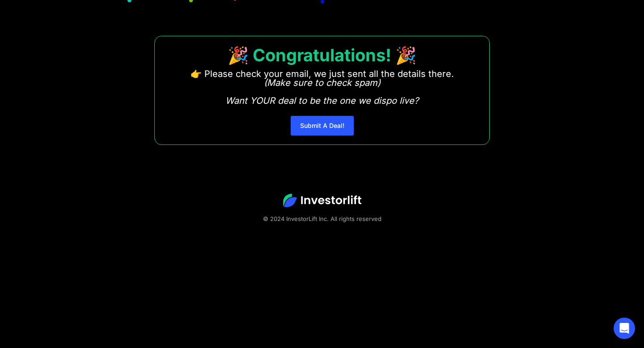  What do you see at coordinates (322, 219) in the screenshot?
I see `div: © 2024 InvestorLift Inc. All rights reserved` at bounding box center [322, 219].